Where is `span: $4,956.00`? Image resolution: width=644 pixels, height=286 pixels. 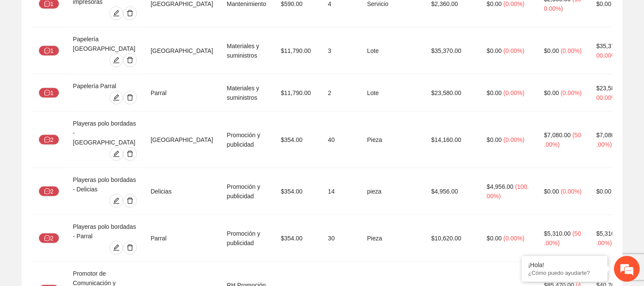
span: $4,956.00 is located at coordinates (500, 187).